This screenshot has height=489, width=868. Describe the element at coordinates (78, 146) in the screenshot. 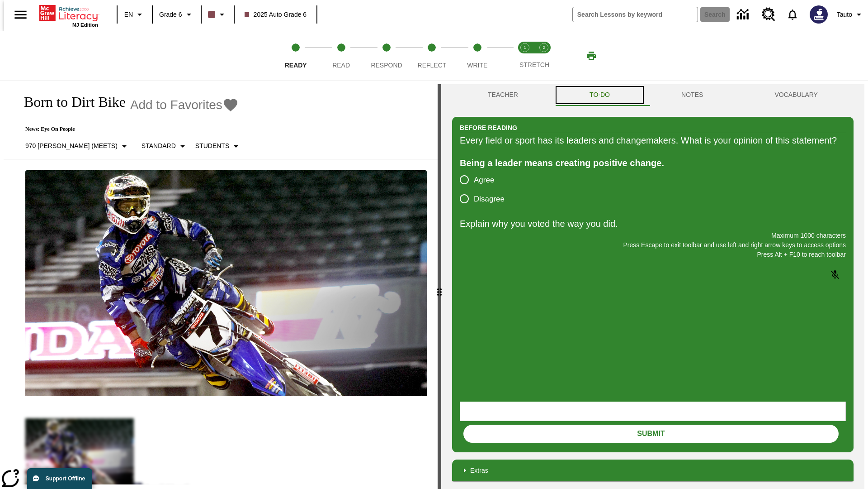

I see `button: Select Lexile, 970 Lexile (Meets)` at that location.